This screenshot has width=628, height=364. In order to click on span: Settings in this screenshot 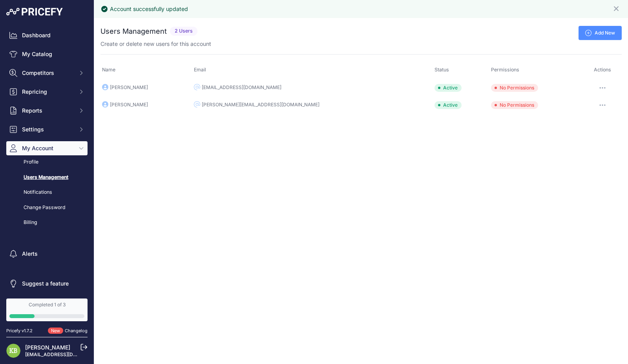, I will do `click(47, 130)`.